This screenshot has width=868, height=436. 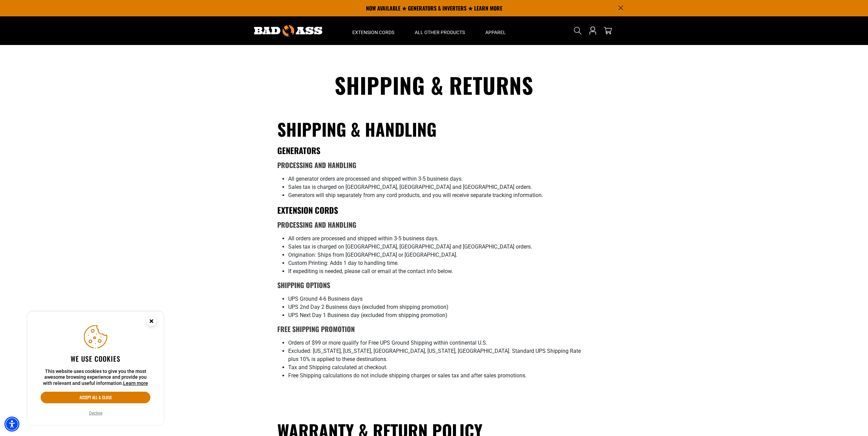 I want to click on span: UPS Next Day 1 Business day (excluded from shipping promotion), so click(x=368, y=316).